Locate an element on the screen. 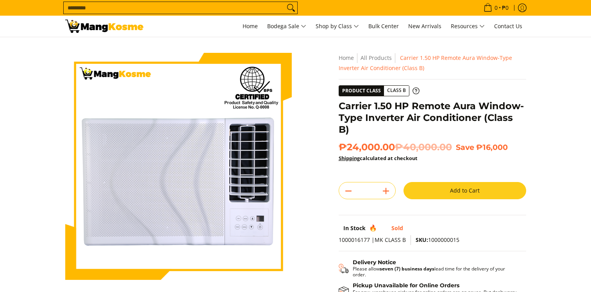  span: 1000000015 is located at coordinates (438, 239).